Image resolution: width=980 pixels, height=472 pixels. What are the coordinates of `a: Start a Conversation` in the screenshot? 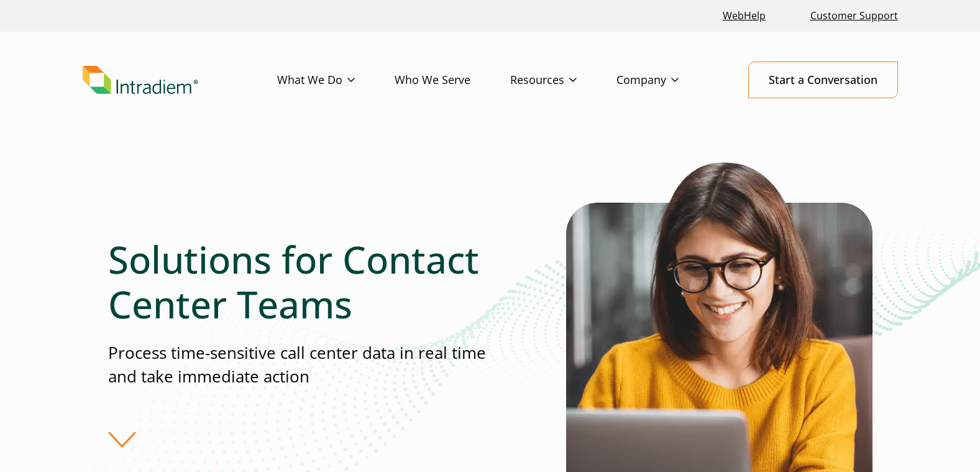 It's located at (823, 80).